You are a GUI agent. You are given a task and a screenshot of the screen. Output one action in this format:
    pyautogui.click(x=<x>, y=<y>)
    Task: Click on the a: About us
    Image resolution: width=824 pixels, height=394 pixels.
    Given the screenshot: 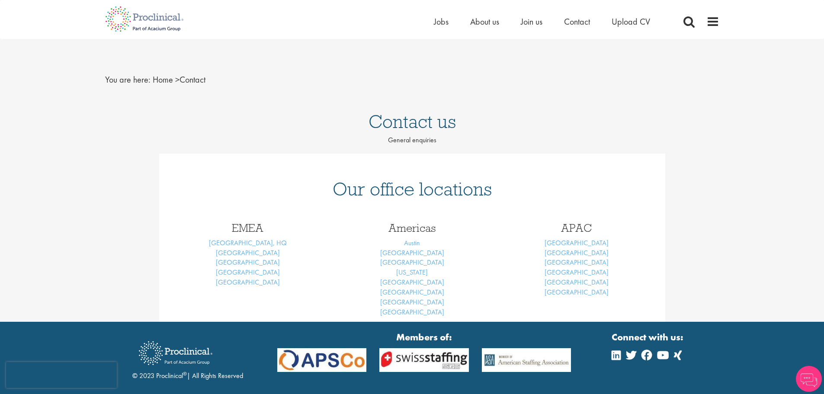 What is the action you would take?
    pyautogui.click(x=484, y=22)
    